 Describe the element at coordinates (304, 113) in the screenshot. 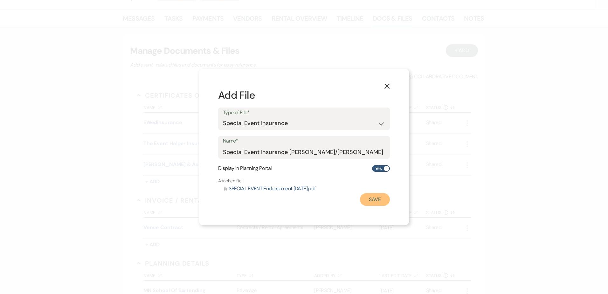

I see `label: Type of File*` at that location.